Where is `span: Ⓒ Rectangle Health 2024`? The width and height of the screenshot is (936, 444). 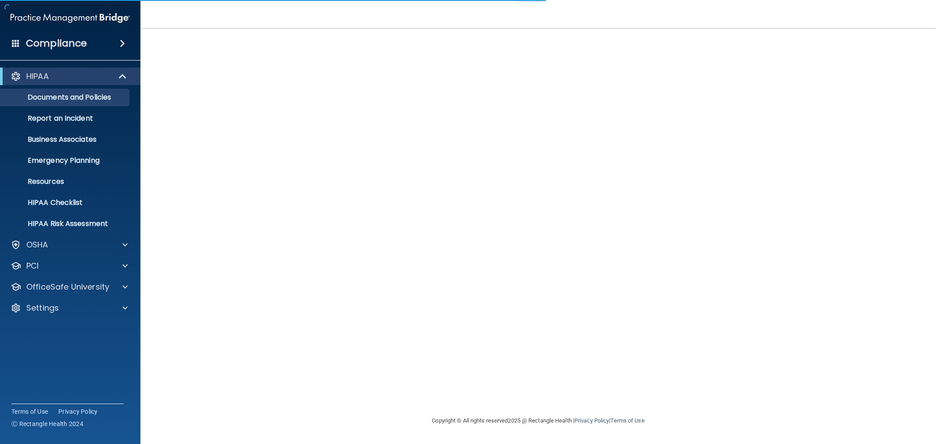 span: Ⓒ Rectangle Health 2024 is located at coordinates (47, 424).